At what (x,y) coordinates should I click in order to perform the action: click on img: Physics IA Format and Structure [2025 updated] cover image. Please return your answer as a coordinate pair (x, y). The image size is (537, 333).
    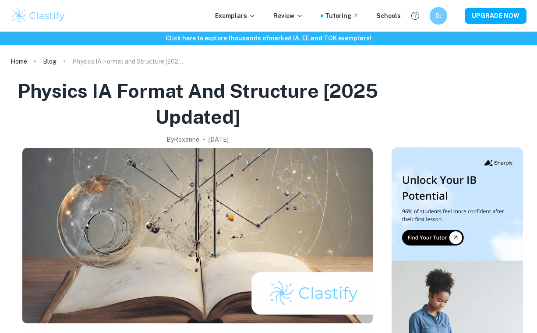
    Looking at the image, I should click on (198, 235).